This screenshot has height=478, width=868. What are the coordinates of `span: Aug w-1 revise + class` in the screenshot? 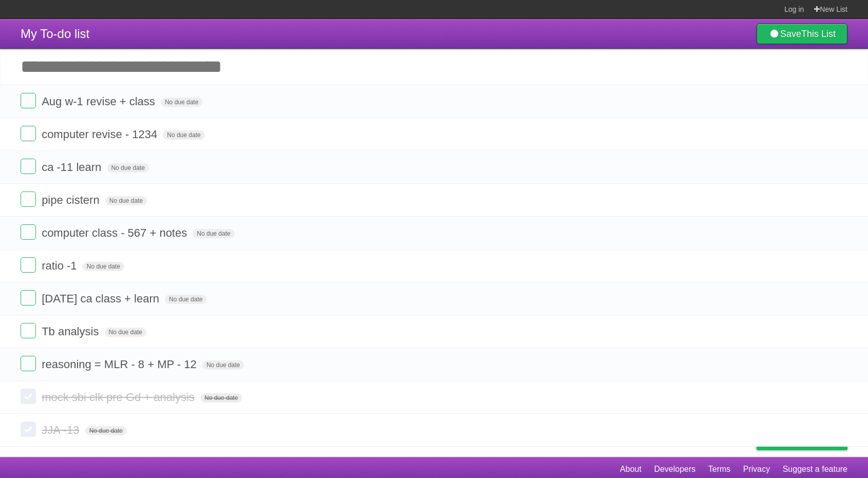 It's located at (100, 101).